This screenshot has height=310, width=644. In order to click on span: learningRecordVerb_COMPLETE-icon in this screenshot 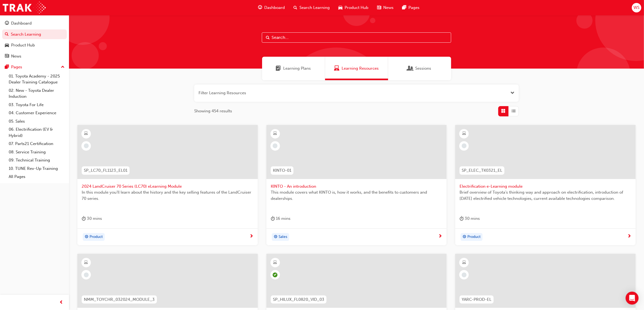, I will do `click(275, 275)`.